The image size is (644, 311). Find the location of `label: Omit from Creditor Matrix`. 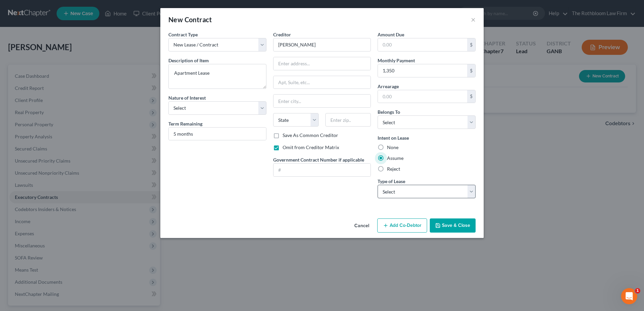

label: Omit from Creditor Matrix is located at coordinates (310, 147).